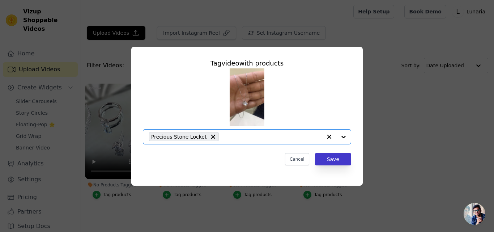  Describe the element at coordinates (247, 63) in the screenshot. I see `div: Tag video with products` at that location.